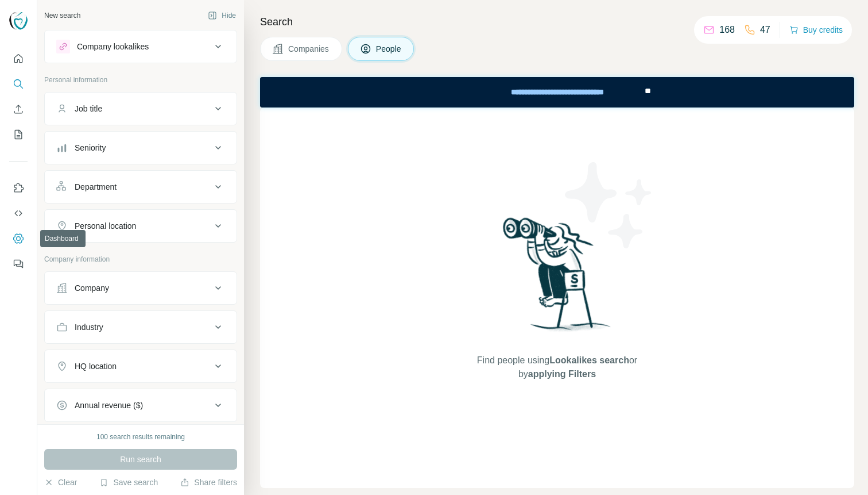 The height and width of the screenshot is (495, 868). What do you see at coordinates (92, 288) in the screenshot?
I see `div: Company` at bounding box center [92, 288].